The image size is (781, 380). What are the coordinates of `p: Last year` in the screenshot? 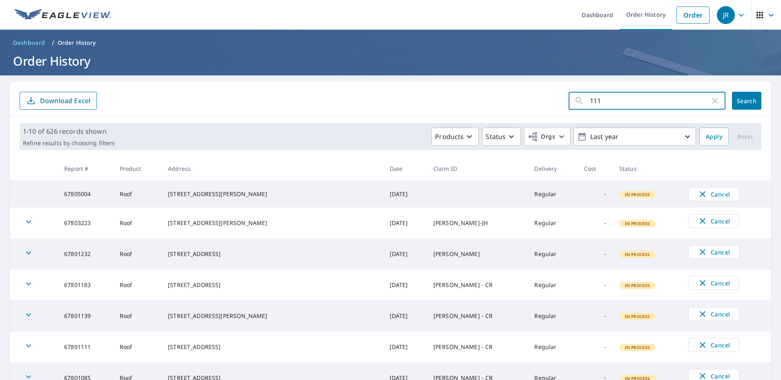 It's located at (634, 137).